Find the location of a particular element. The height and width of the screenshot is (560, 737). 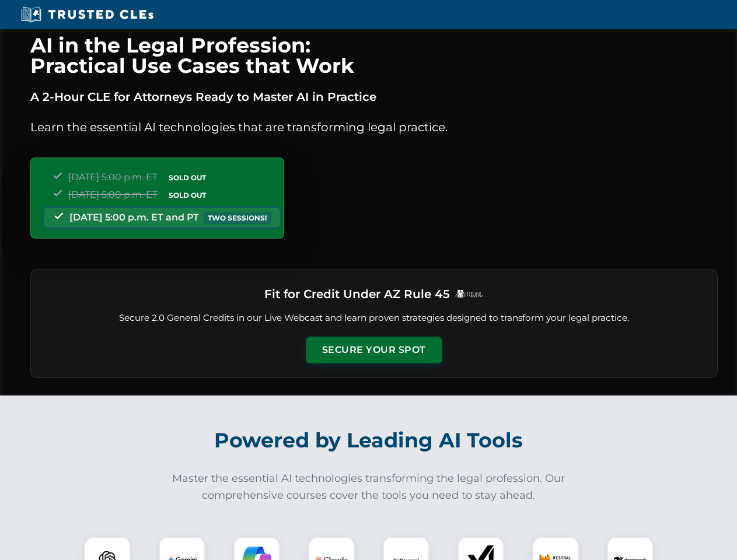

button: Secure Your Spot is located at coordinates (374, 350).